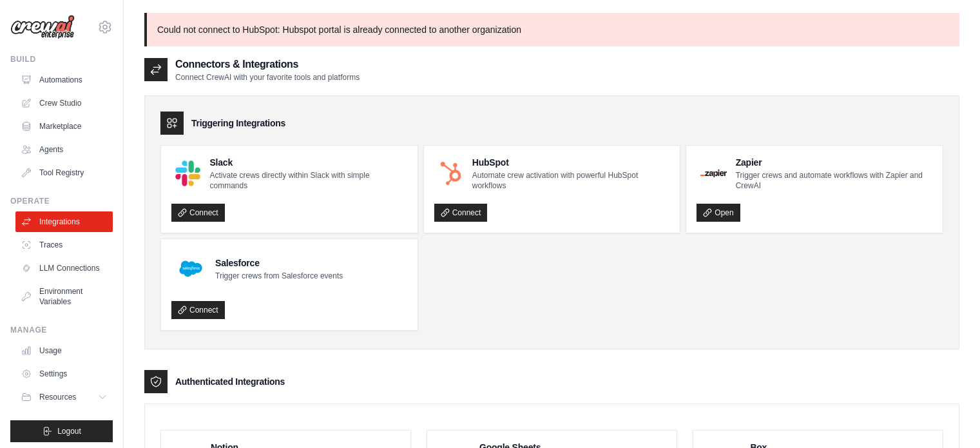  I want to click on a: Integrations, so click(64, 222).